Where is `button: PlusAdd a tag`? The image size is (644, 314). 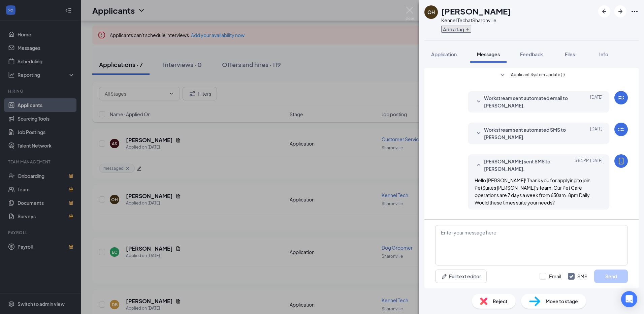 button: PlusAdd a tag is located at coordinates (456, 29).